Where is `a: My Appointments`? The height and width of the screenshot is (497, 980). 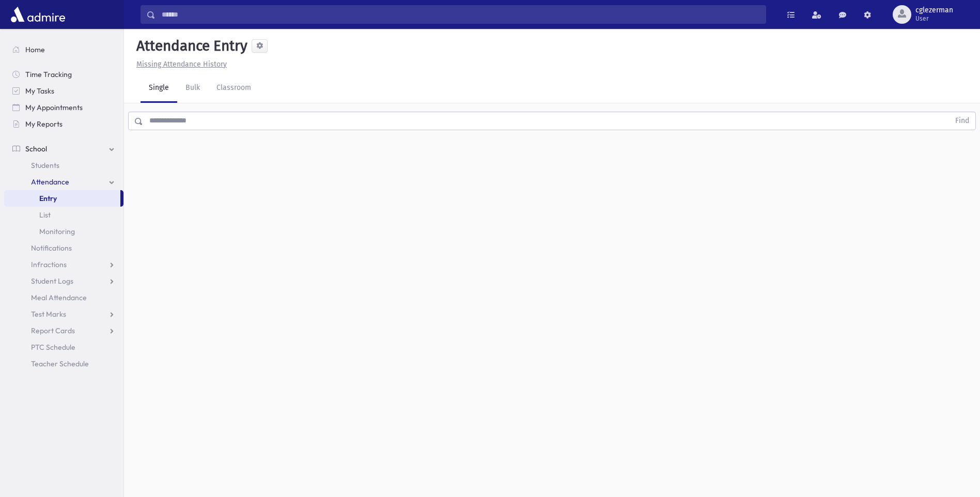
a: My Appointments is located at coordinates (63, 107).